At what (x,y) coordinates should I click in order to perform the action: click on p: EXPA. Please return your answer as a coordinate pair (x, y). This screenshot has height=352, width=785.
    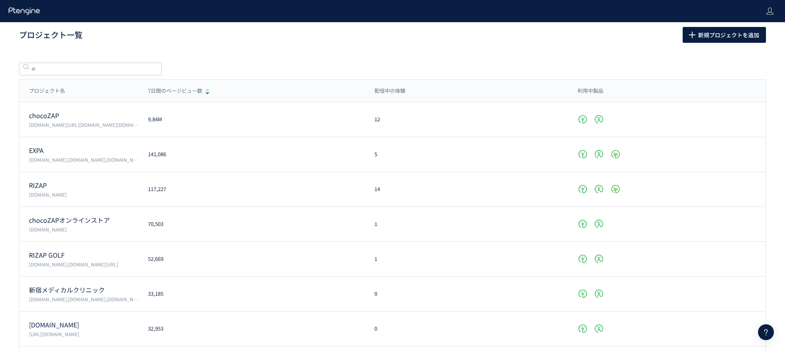
    Looking at the image, I should click on (84, 150).